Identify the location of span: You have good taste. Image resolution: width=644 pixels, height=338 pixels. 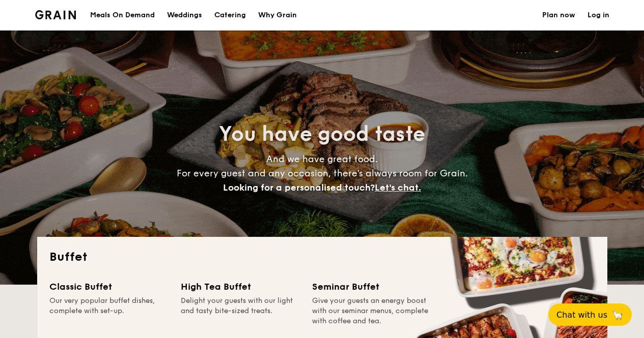
(322, 134).